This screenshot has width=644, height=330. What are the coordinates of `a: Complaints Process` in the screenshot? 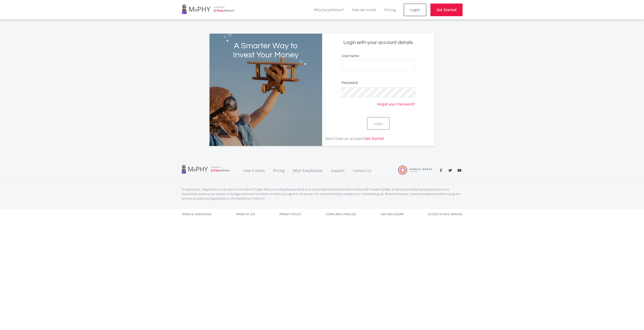 It's located at (341, 214).